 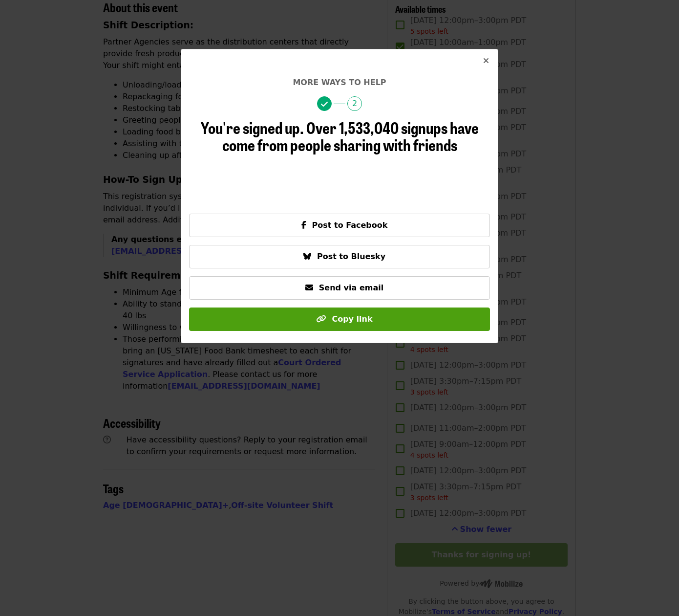 I want to click on a: Send via email, so click(x=340, y=288).